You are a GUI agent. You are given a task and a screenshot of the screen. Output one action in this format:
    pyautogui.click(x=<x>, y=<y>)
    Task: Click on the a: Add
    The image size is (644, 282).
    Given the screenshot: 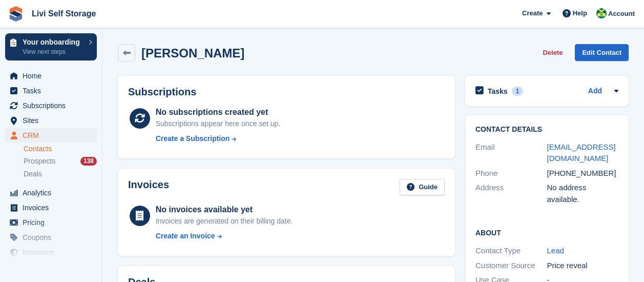 What is the action you would take?
    pyautogui.click(x=595, y=92)
    